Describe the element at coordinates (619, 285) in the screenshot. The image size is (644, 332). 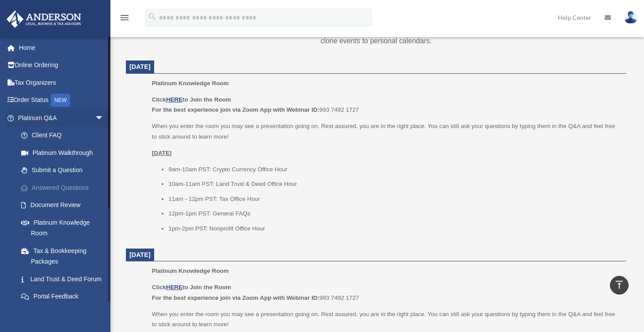
I see `i: vertical_align_top` at that location.